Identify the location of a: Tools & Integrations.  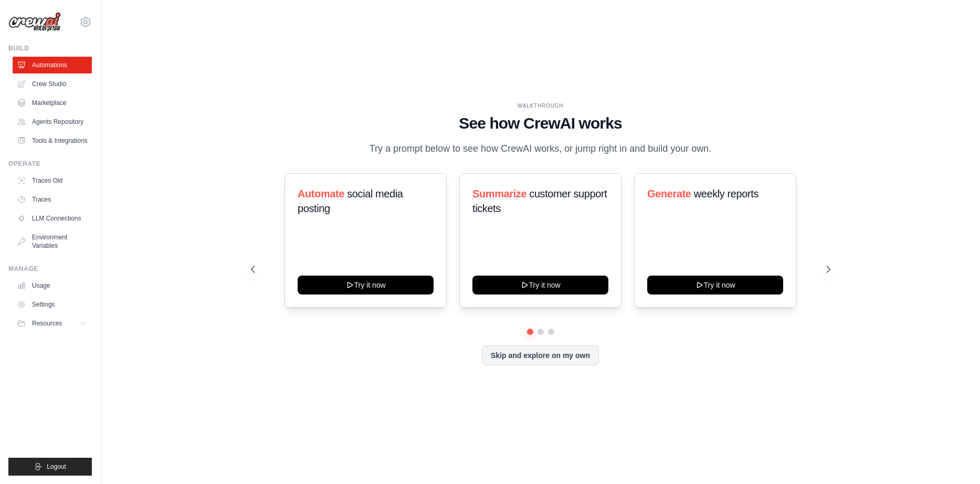
(52, 141).